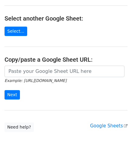  Describe the element at coordinates (16, 31) in the screenshot. I see `a: Select...` at that location.